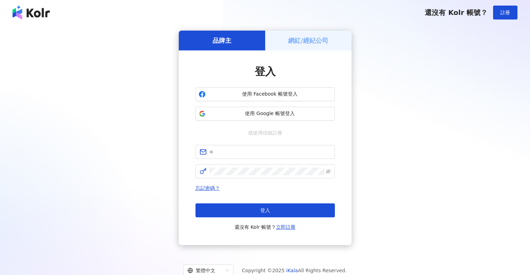 The image size is (530, 275). Describe the element at coordinates (265, 94) in the screenshot. I see `button: 使用 Facebook 帳號登入` at that location.